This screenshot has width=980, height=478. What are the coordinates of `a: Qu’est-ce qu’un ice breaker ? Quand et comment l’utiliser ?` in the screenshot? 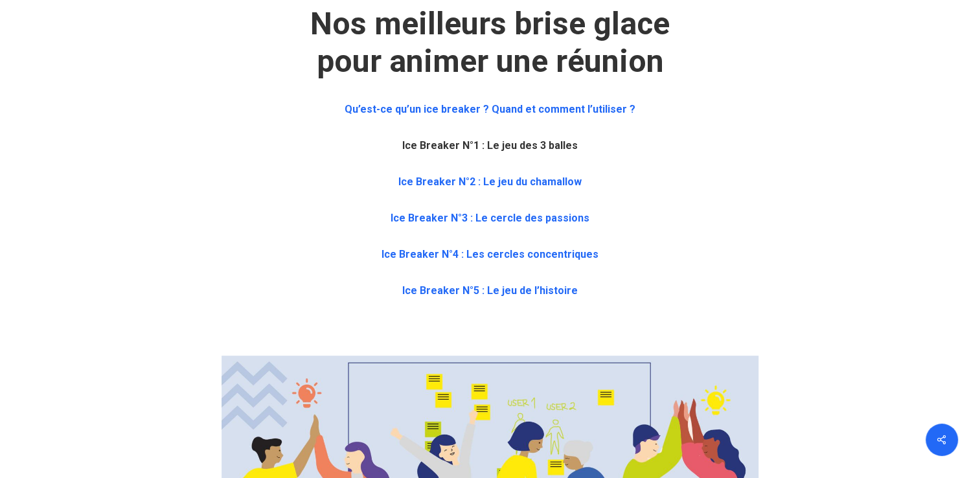 It's located at (490, 108).